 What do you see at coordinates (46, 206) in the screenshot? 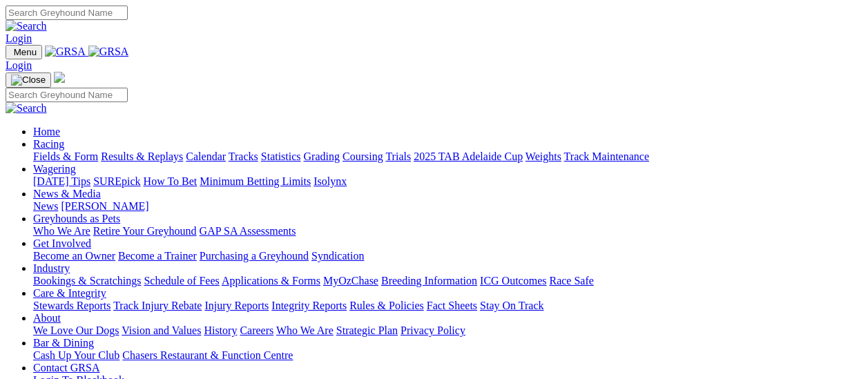
I see `a: News` at bounding box center [46, 206].